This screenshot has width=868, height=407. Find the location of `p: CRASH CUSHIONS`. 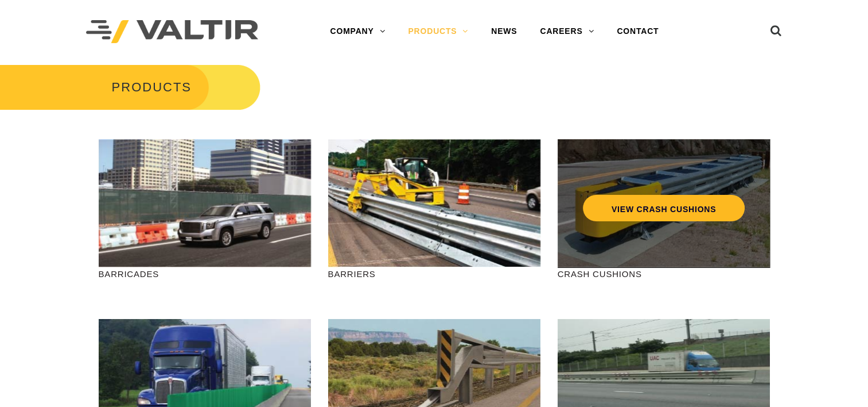

p: CRASH CUSHIONS is located at coordinates (664, 274).